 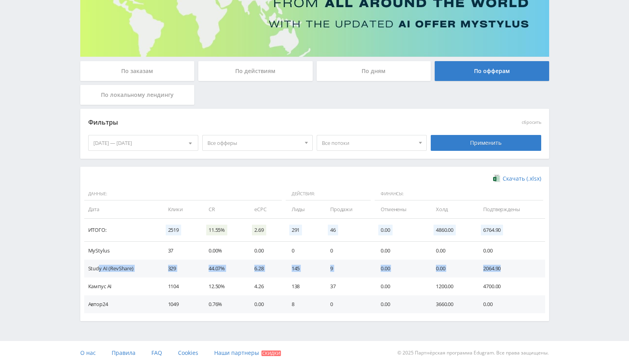 I want to click on span: Действия:, so click(x=328, y=194).